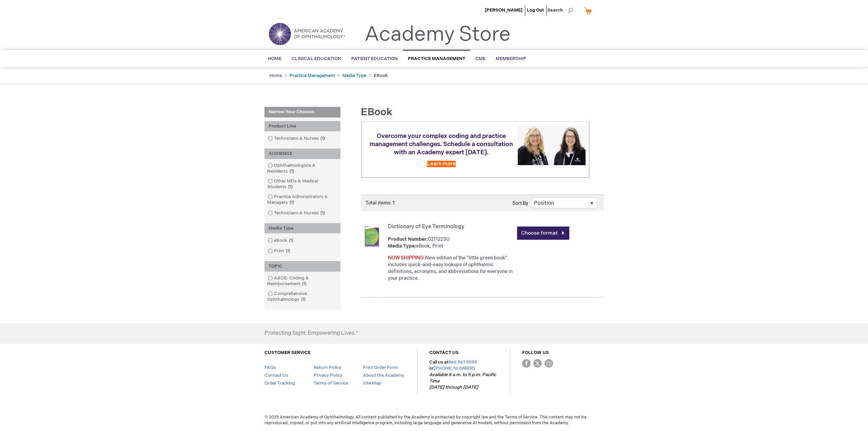  I want to click on a: Practice Management, so click(313, 75).